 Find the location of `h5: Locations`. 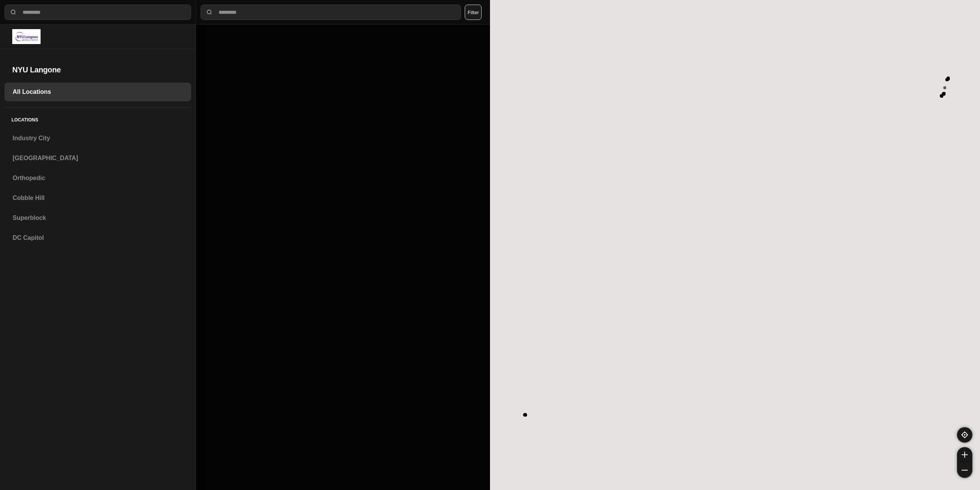

h5: Locations is located at coordinates (98, 118).